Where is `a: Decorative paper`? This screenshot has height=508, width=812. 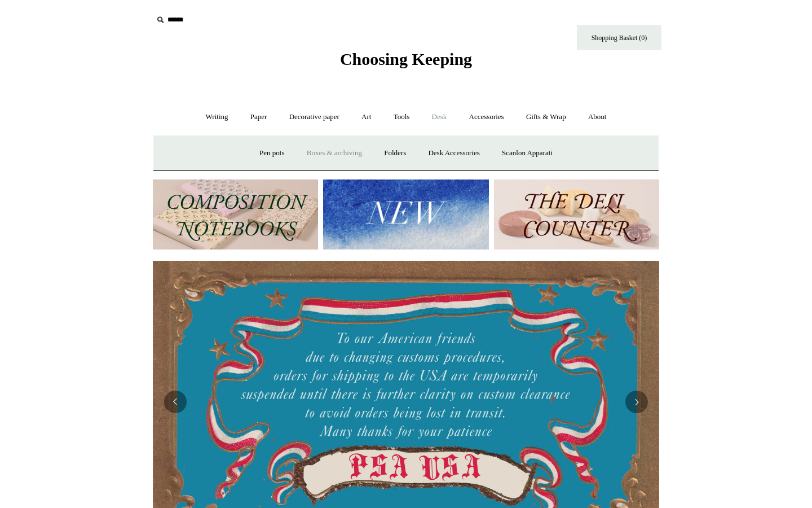
a: Decorative paper is located at coordinates (314, 117).